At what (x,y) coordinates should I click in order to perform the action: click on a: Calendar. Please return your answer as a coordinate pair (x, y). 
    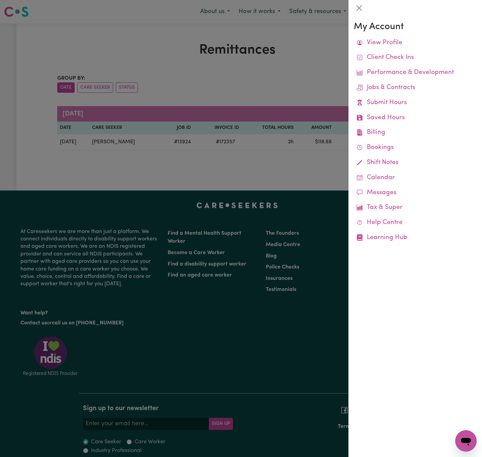
    Looking at the image, I should click on (415, 178).